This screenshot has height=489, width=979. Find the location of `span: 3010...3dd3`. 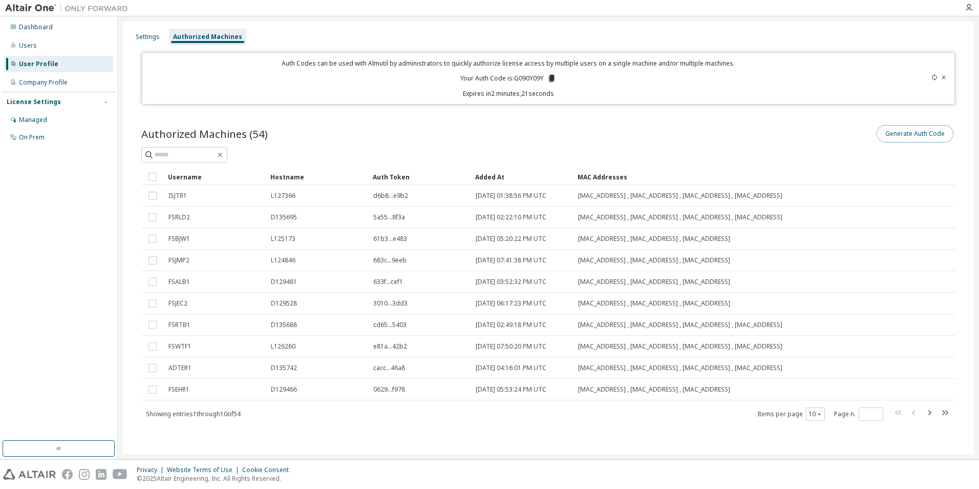

span: 3010...3dd3 is located at coordinates (390, 303).